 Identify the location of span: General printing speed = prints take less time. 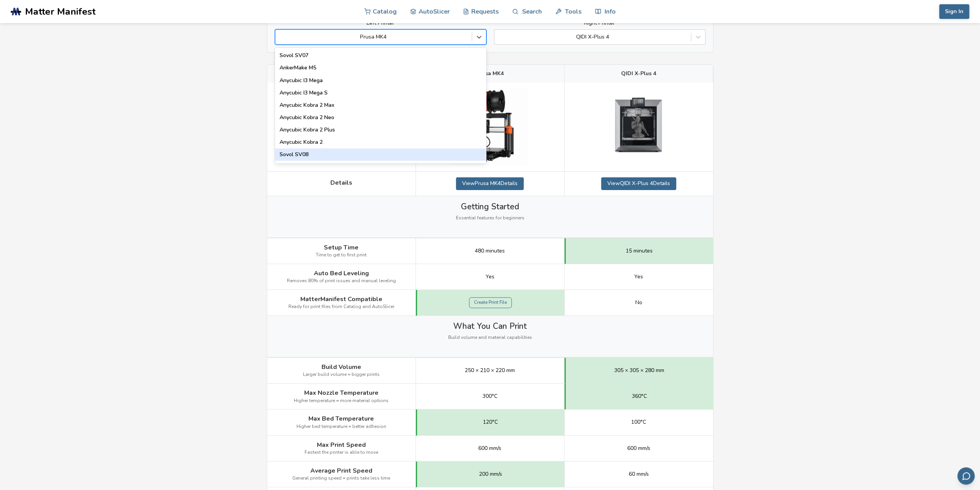
(341, 478).